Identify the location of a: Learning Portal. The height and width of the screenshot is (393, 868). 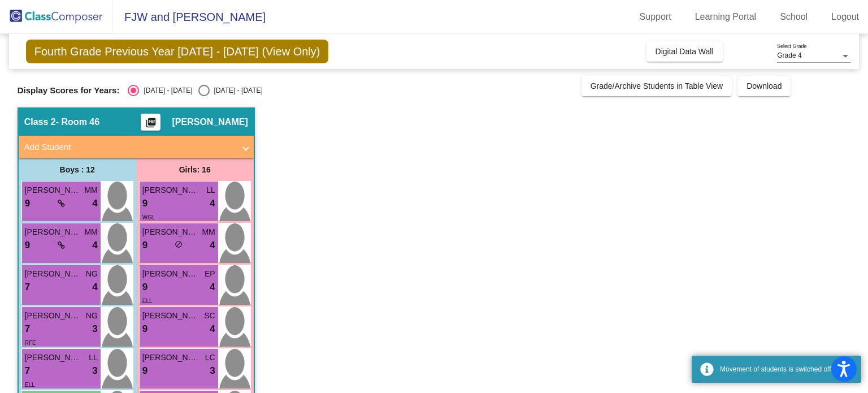
(726, 17).